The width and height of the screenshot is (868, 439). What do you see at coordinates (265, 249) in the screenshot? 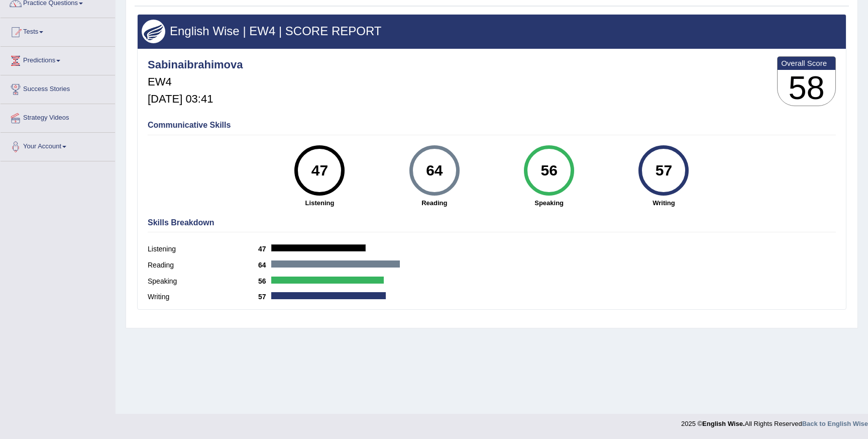
I see `b: 47` at bounding box center [265, 249].